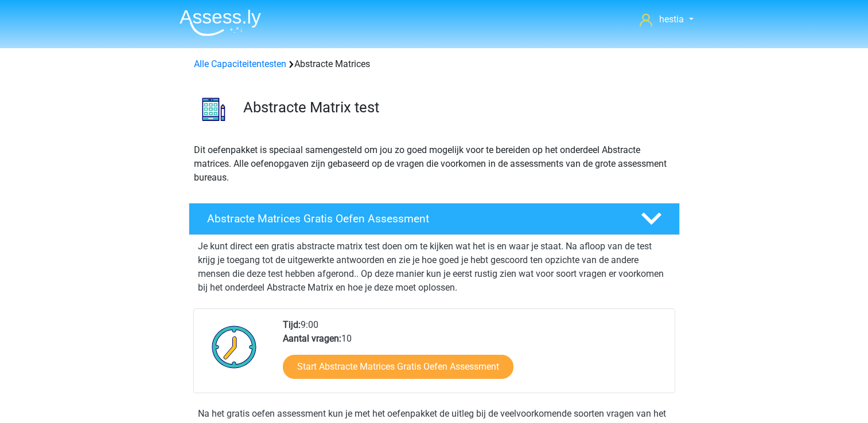  I want to click on b: Tijd:, so click(291, 325).